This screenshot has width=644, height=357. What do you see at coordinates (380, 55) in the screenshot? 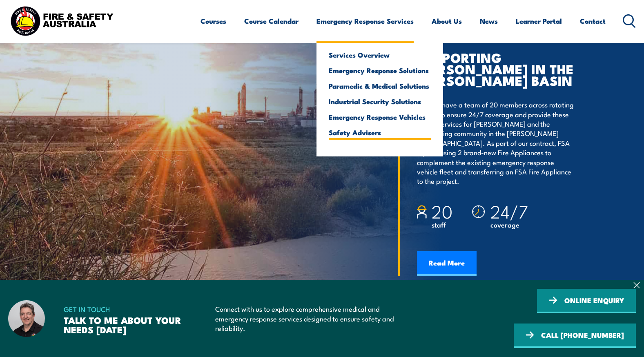
I see `a: Services Overview` at bounding box center [380, 55].